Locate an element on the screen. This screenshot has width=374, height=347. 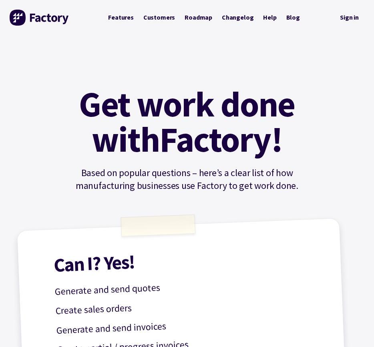
a: Changelog is located at coordinates (237, 17).